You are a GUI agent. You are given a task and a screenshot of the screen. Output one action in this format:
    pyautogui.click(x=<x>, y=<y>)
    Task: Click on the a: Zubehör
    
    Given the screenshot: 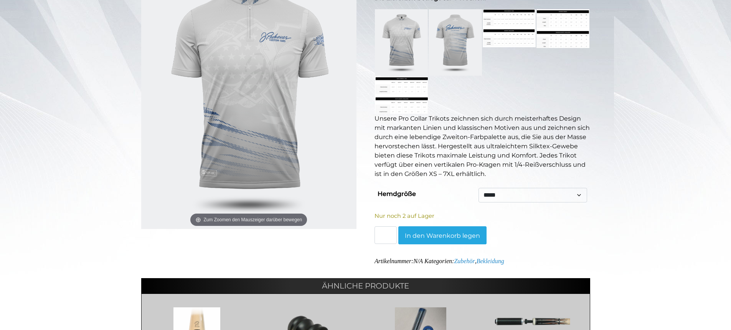 What is the action you would take?
    pyautogui.click(x=464, y=261)
    